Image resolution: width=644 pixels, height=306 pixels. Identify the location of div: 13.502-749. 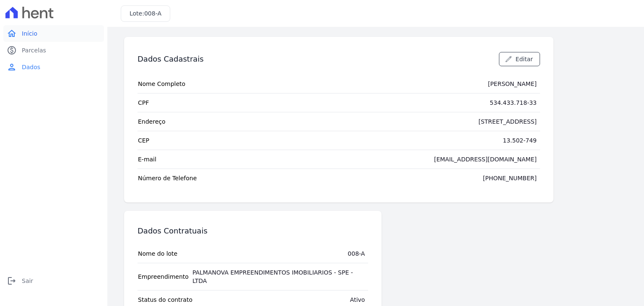
(520, 140).